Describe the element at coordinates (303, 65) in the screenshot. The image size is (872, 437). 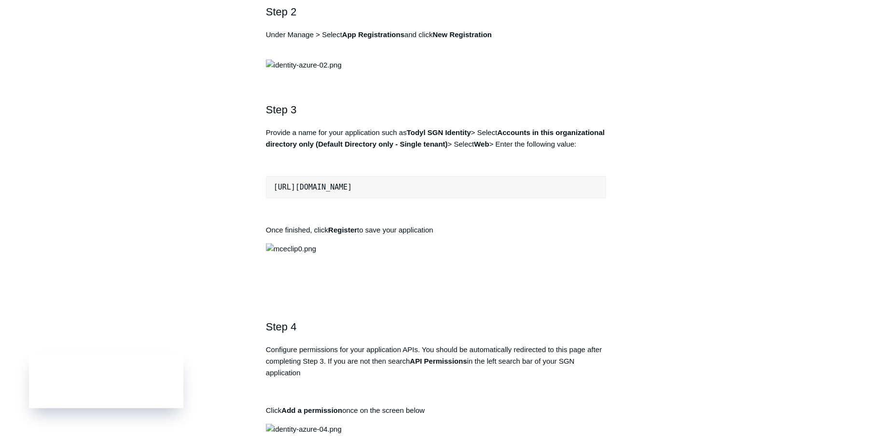
I see `img: identity-azure-02.png` at that location.